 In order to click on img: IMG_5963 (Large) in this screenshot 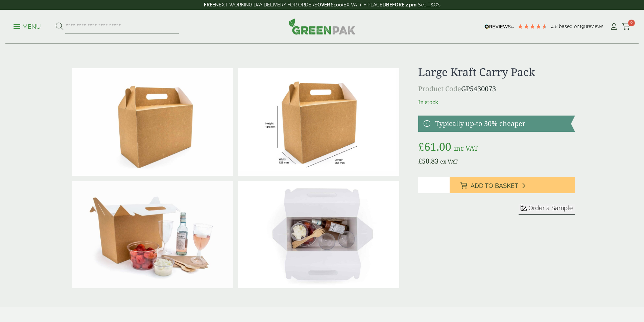, I will do `click(152, 235)`.